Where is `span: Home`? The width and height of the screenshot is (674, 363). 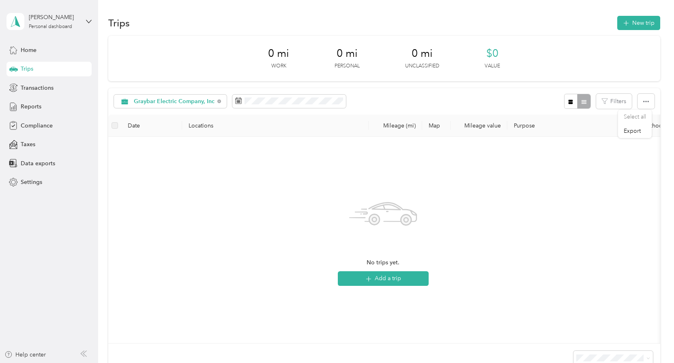
span: Home is located at coordinates (28, 50).